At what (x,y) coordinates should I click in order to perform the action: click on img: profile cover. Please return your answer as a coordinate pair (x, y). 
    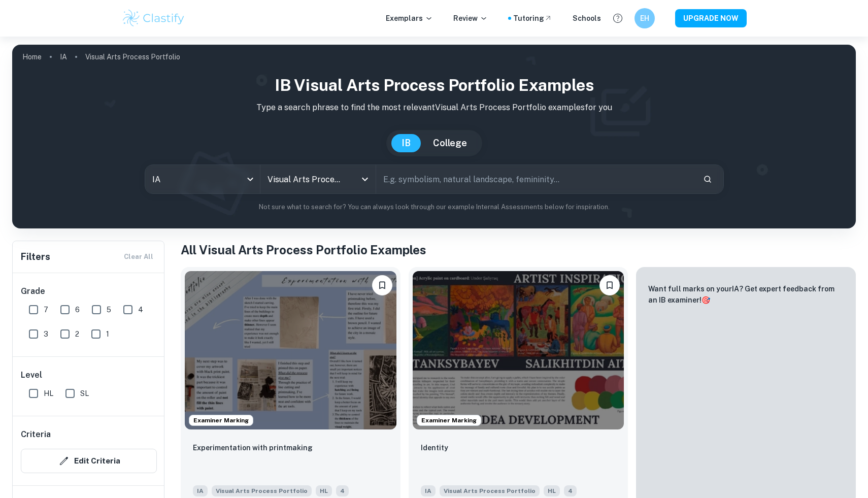
    Looking at the image, I should click on (434, 137).